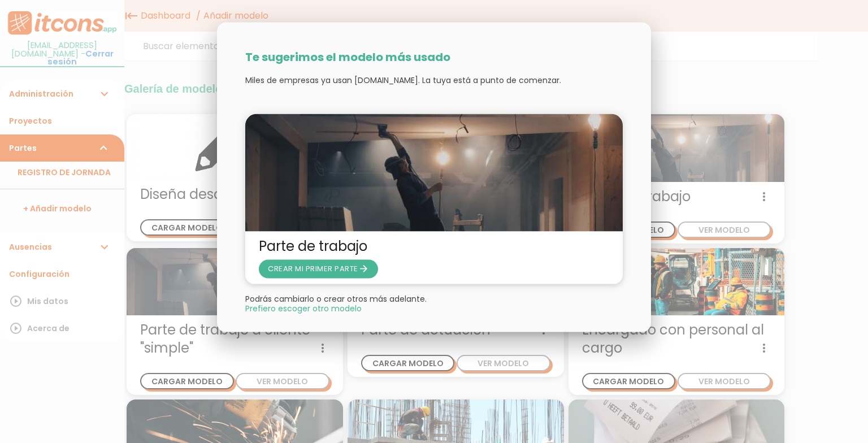 Image resolution: width=868 pixels, height=443 pixels. What do you see at coordinates (318, 269) in the screenshot?
I see `span: CREAR MI PRIMER PARTE` at bounding box center [318, 269].